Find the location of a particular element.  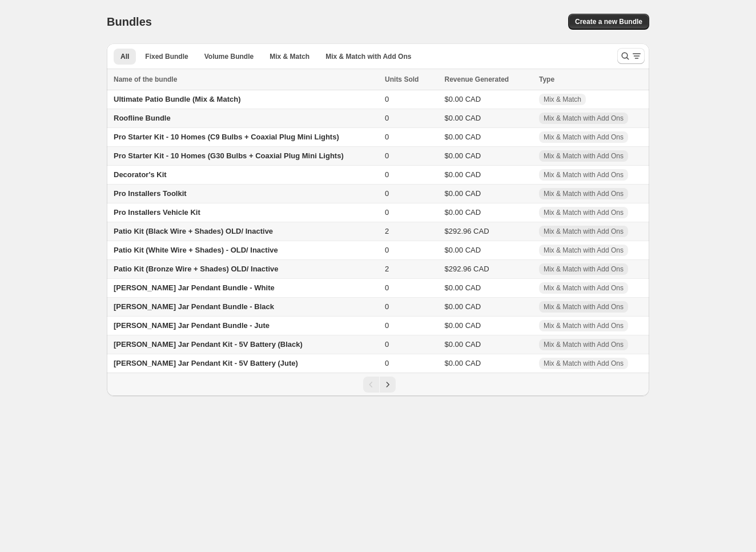

button: Next is located at coordinates (388, 385).